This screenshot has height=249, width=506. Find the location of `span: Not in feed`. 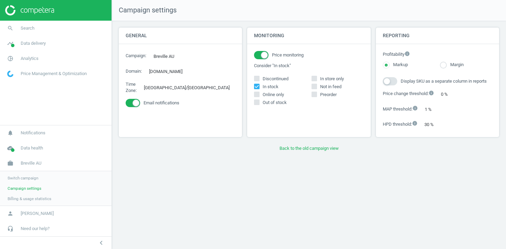

span: Not in feed is located at coordinates (330, 87).